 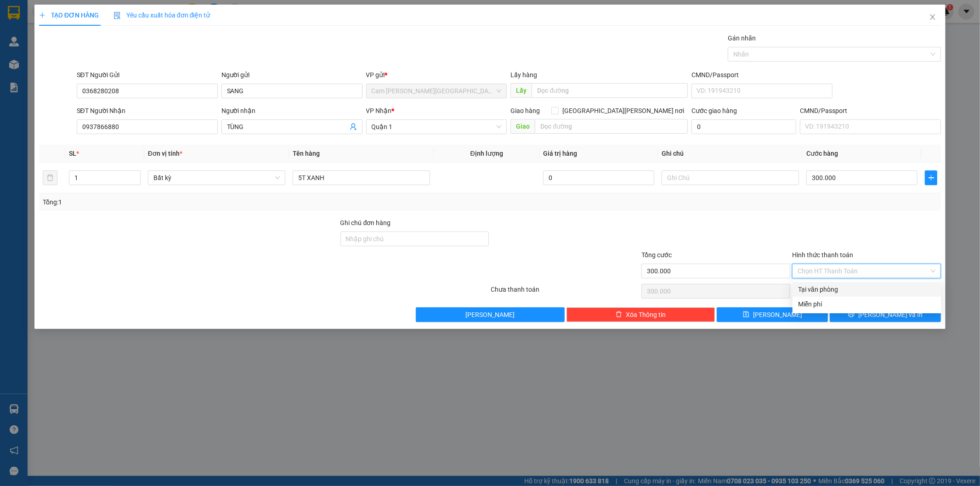 I want to click on label: Ghi chú đơn hàng, so click(x=366, y=223).